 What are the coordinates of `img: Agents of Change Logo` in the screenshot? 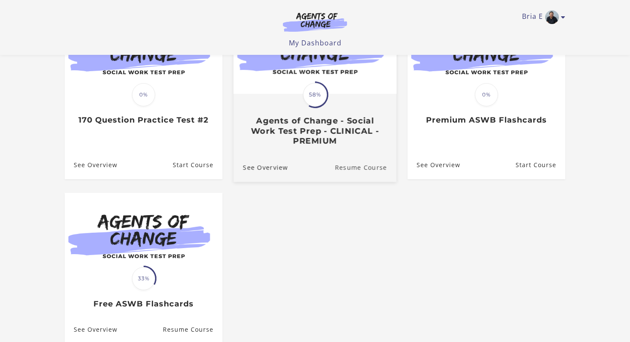 It's located at (315, 22).